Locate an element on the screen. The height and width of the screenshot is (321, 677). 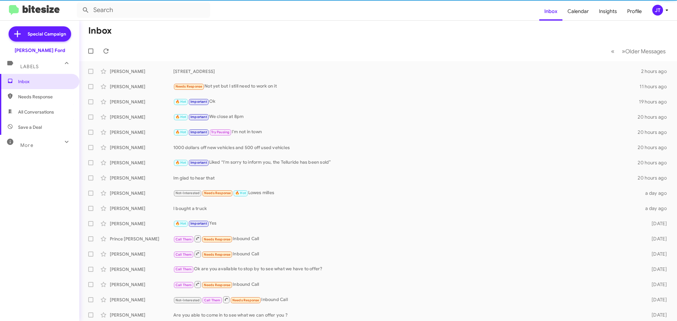
button: Previous is located at coordinates (613, 51).